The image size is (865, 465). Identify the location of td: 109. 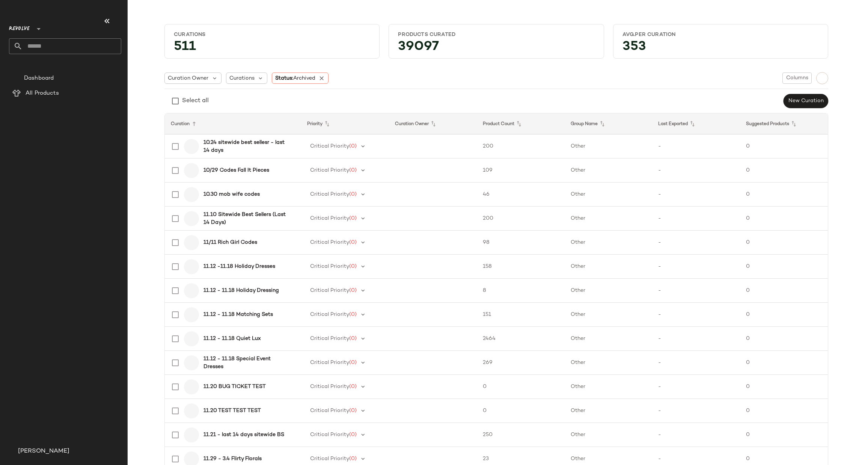
(521, 170).